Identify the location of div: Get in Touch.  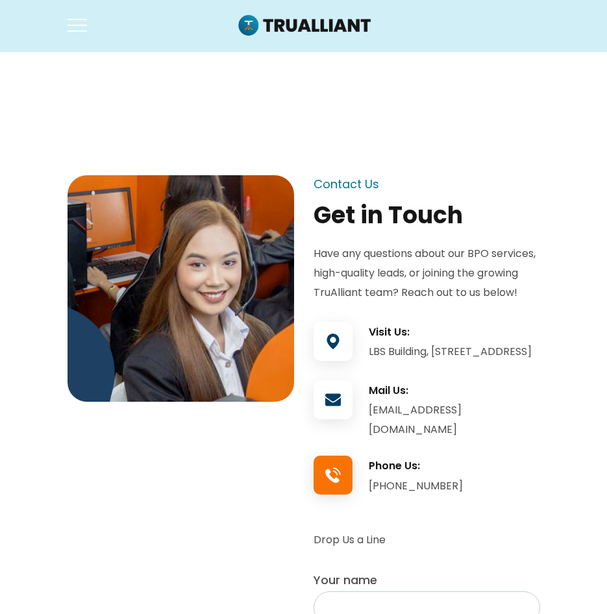
(427, 216).